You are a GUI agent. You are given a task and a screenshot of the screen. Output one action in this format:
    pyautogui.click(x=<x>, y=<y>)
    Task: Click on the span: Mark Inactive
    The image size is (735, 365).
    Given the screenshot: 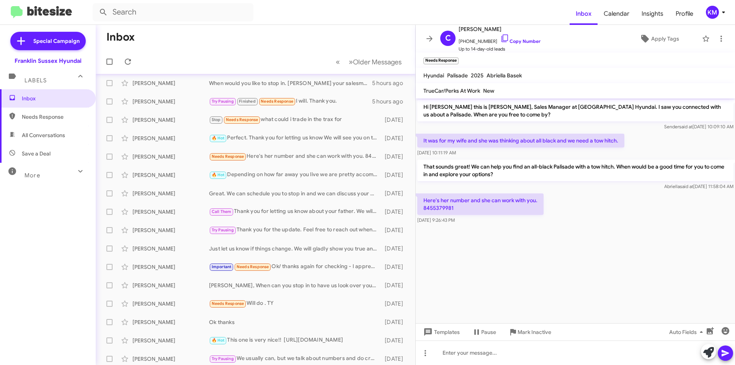 What is the action you would take?
    pyautogui.click(x=534, y=332)
    